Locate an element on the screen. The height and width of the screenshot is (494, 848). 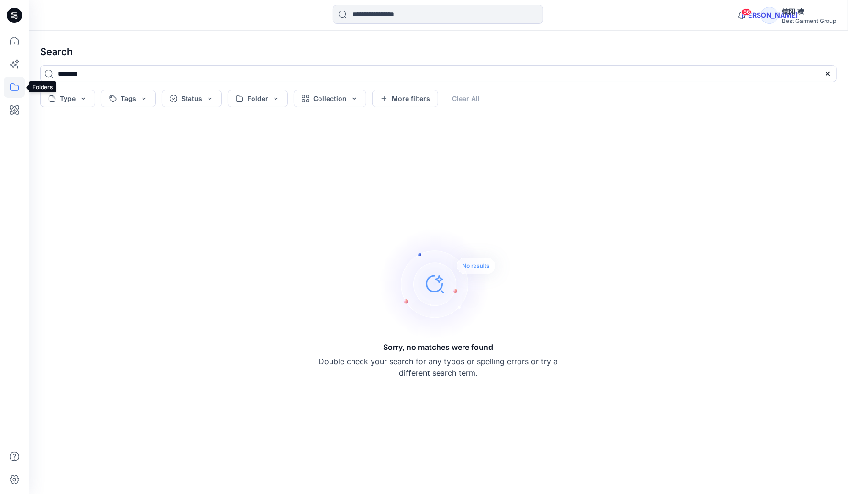
div: 德阳 凌 is located at coordinates (809, 11).